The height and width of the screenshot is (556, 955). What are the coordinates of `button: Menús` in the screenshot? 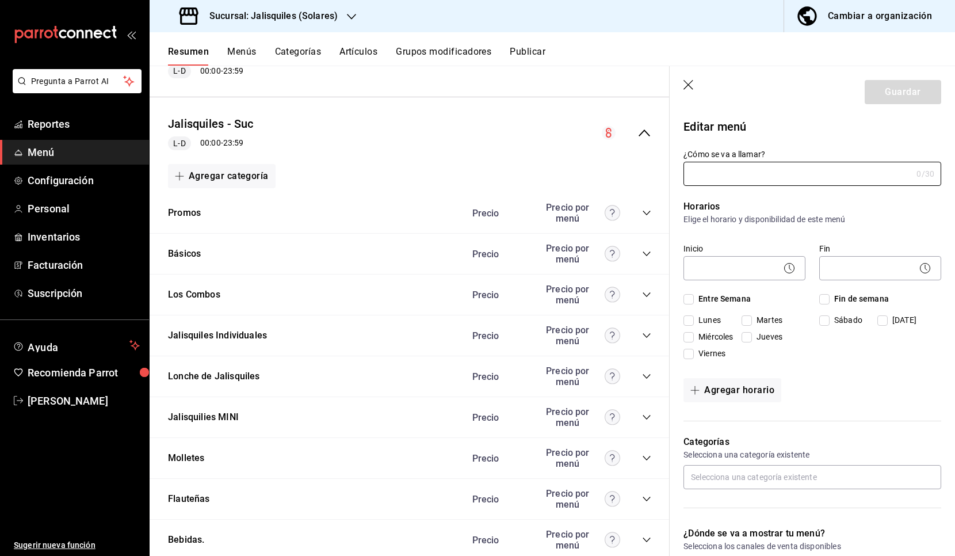 It's located at (242, 56).